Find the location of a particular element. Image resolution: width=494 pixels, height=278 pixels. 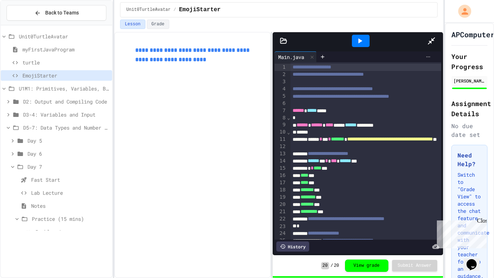

div: 21 is located at coordinates (280, 211).